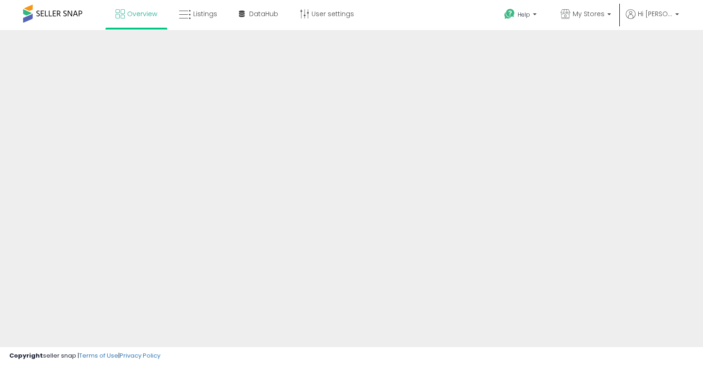 The height and width of the screenshot is (365, 703). What do you see at coordinates (98, 356) in the screenshot?
I see `a: Terms of Use` at bounding box center [98, 356].